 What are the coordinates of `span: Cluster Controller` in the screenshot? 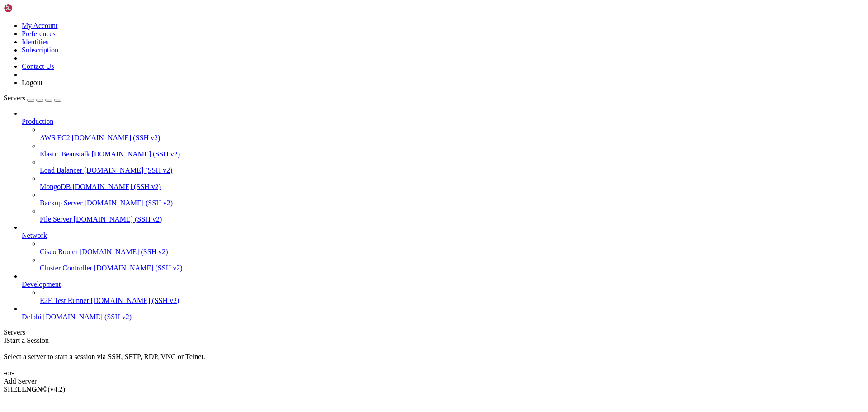 It's located at (66, 268).